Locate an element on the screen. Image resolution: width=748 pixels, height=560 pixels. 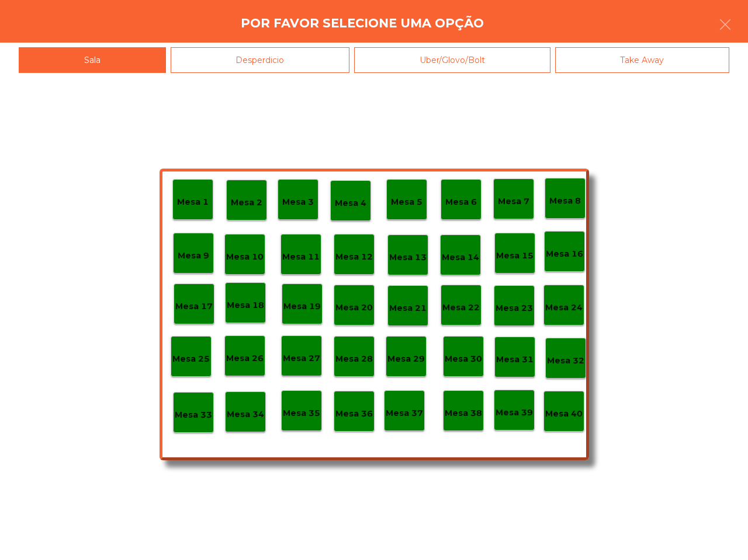
p: Mesa 8 is located at coordinates (565, 201).